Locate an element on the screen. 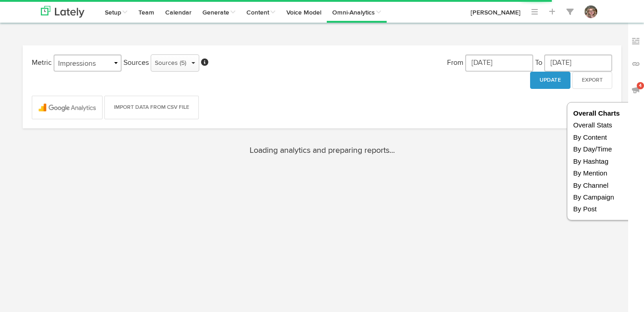  button: Export is located at coordinates (592, 80).